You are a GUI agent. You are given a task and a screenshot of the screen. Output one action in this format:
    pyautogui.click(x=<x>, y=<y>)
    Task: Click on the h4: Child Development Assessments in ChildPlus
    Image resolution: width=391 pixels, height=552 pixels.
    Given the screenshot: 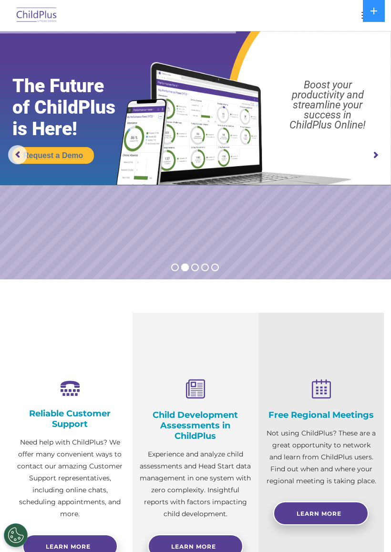 What is the action you would take?
    pyautogui.click(x=195, y=425)
    